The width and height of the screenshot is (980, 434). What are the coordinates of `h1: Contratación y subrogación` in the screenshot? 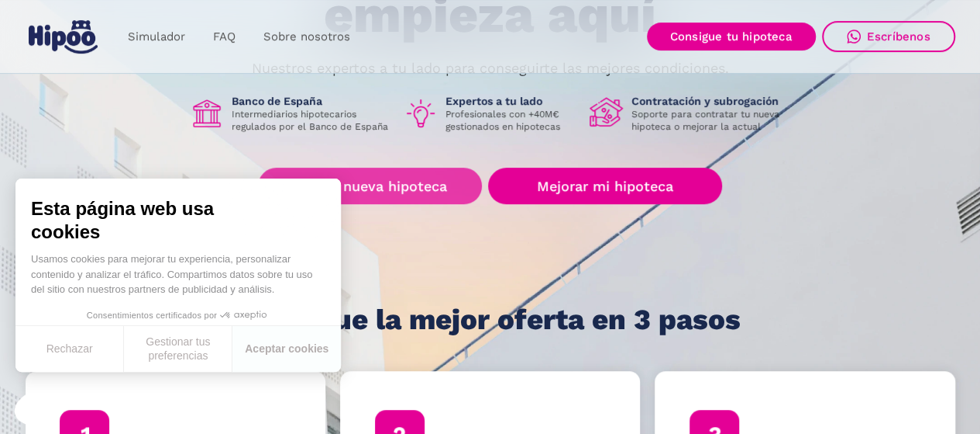 It's located at (711, 101).